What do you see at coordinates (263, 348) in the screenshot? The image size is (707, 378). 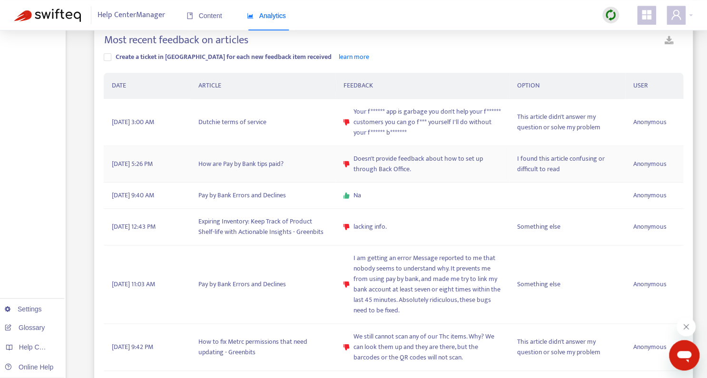 I see `td: How to fix Metrc permissions that need updating - Greenbits` at bounding box center [263, 348].